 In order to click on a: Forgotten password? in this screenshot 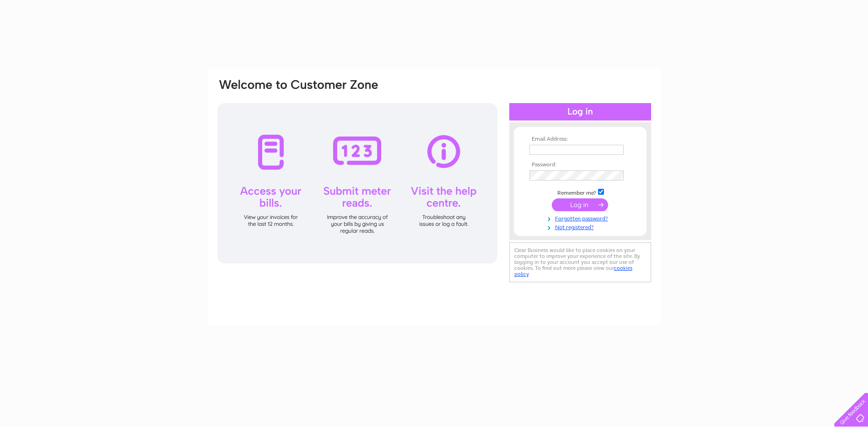, I will do `click(581, 218)`.